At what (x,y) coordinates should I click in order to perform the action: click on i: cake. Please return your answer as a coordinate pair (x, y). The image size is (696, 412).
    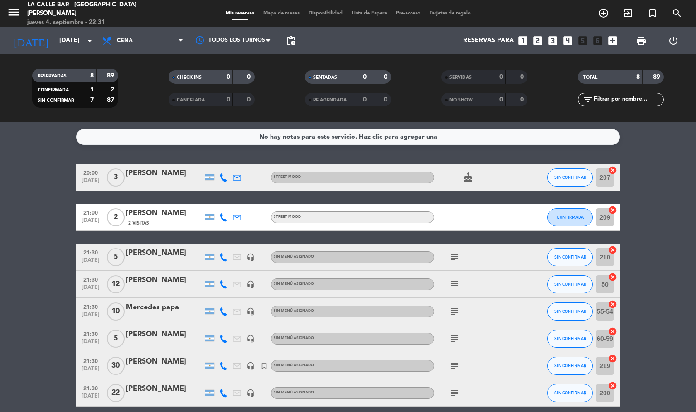
    Looking at the image, I should click on (468, 178).